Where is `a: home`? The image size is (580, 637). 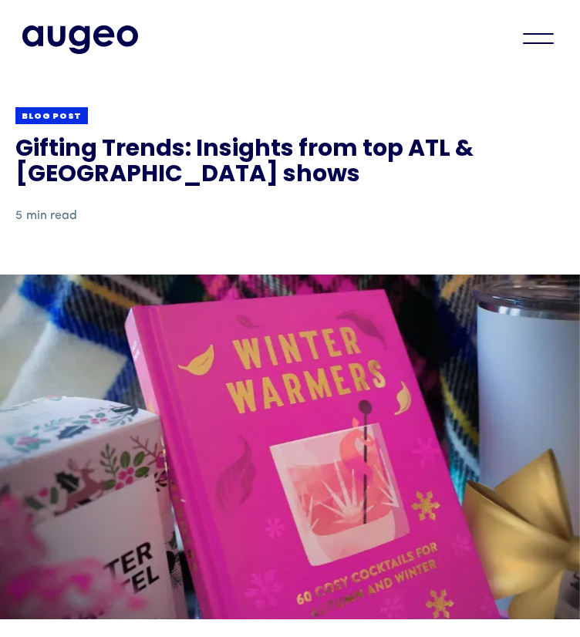 a: home is located at coordinates (76, 40).